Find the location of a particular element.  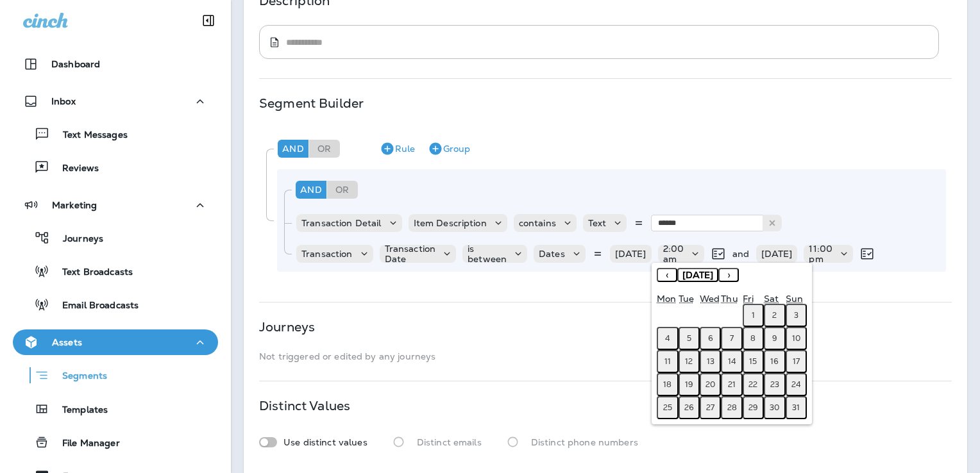

abbr: August 23, 2025 is located at coordinates (774, 385).